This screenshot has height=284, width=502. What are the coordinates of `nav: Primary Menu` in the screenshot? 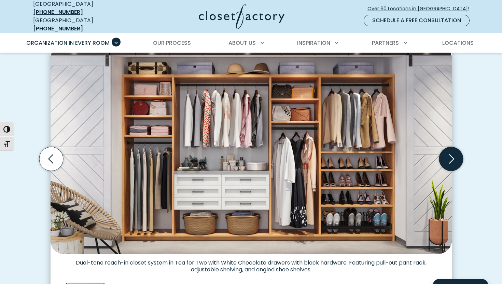 It's located at (251, 43).